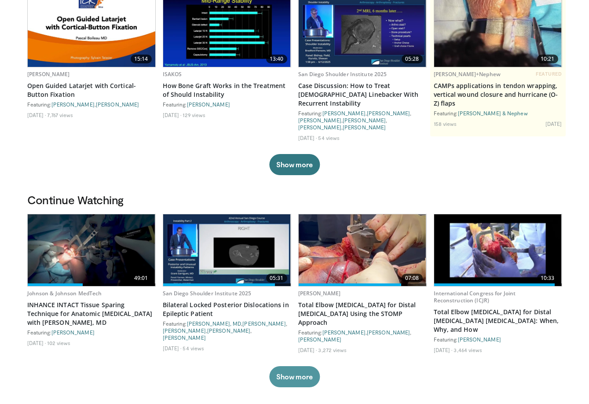 Image resolution: width=589 pixels, height=404 pixels. Describe the element at coordinates (194, 115) in the screenshot. I see `li: 129 views` at that location.